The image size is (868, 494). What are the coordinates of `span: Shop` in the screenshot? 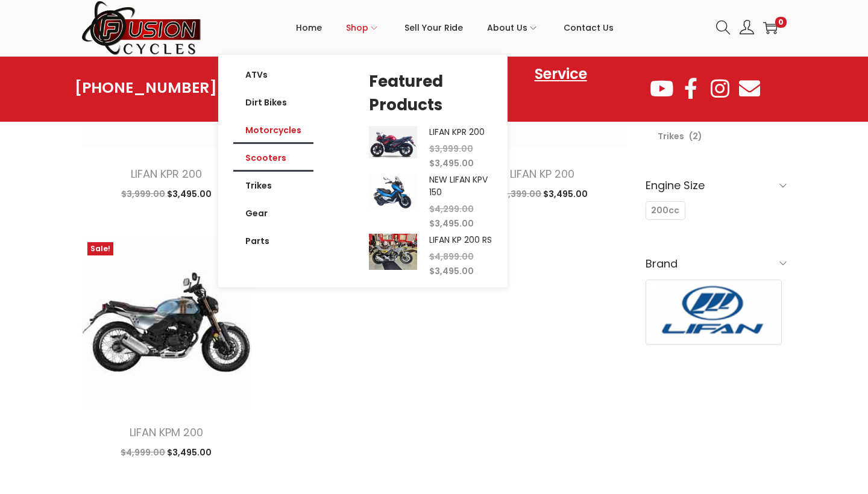 It's located at (357, 28).